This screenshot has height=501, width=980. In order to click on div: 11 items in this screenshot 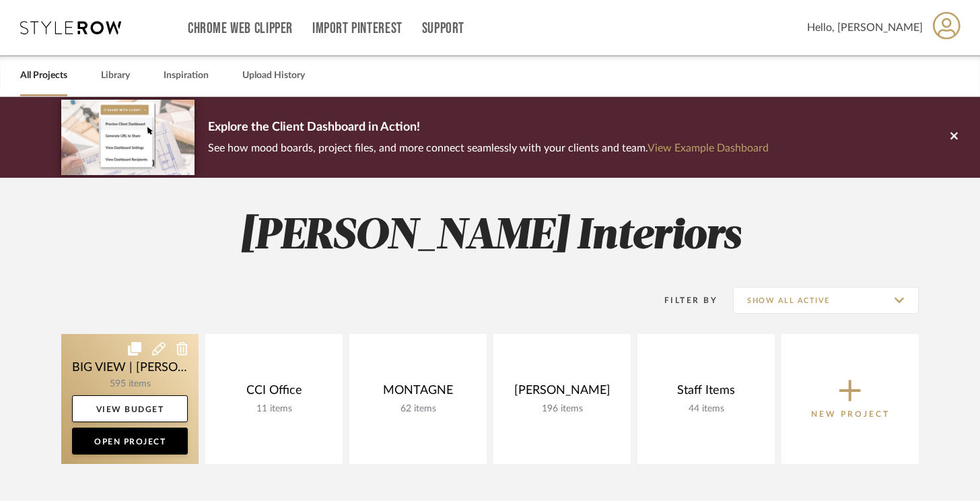, I will do `click(274, 408)`.